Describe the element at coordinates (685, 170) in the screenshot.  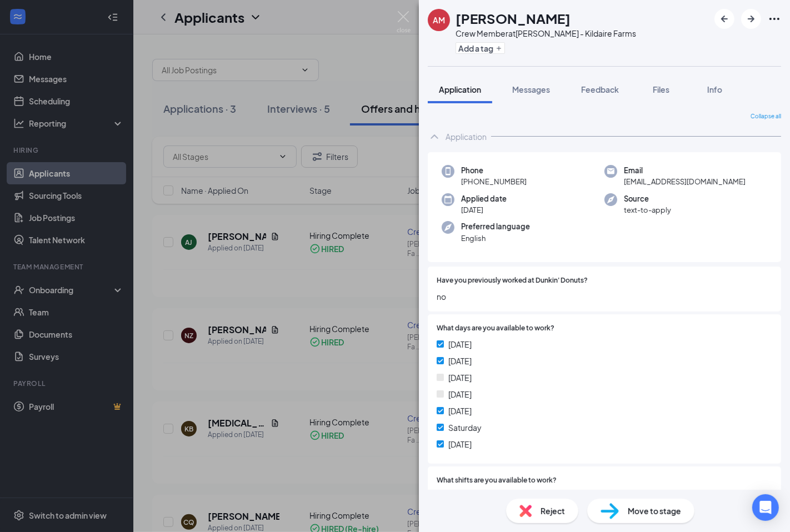
I see `span: Email` at that location.